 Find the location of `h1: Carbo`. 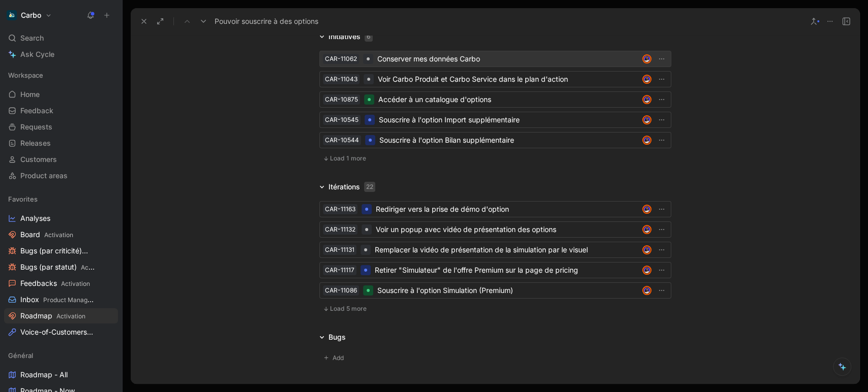

h1: Carbo is located at coordinates (31, 15).